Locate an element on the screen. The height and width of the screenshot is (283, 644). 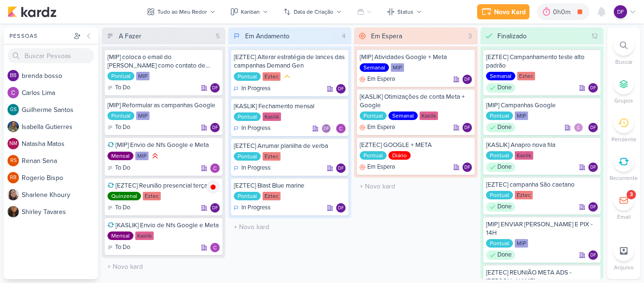
div: Kaslik is located at coordinates (524, 156).